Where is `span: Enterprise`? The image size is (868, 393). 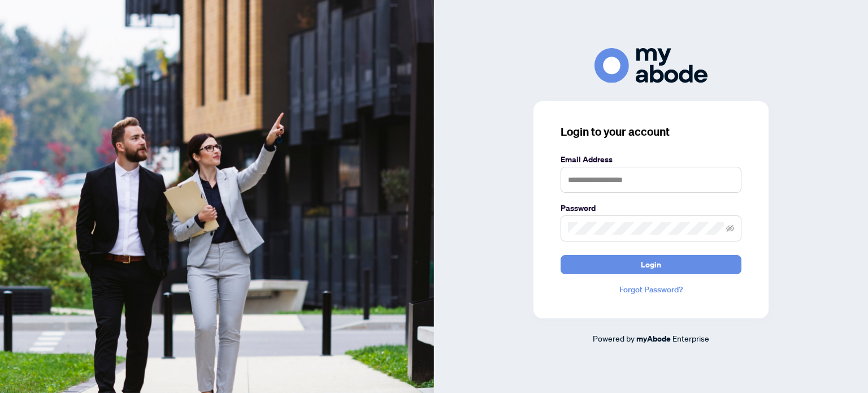
span: Enterprise is located at coordinates (690, 338).